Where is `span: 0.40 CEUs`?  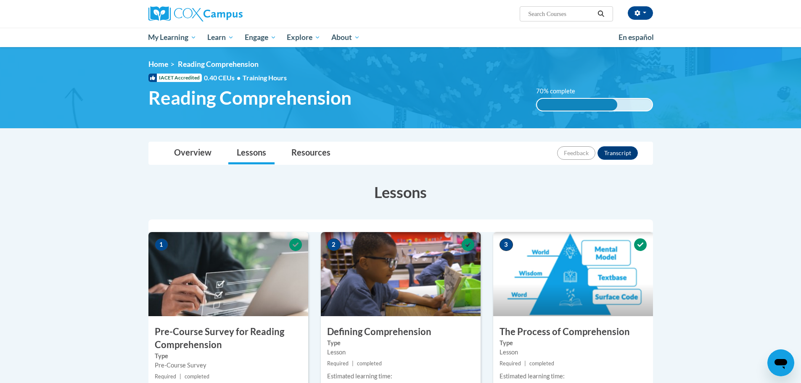
span: 0.40 CEUs is located at coordinates (223, 78).